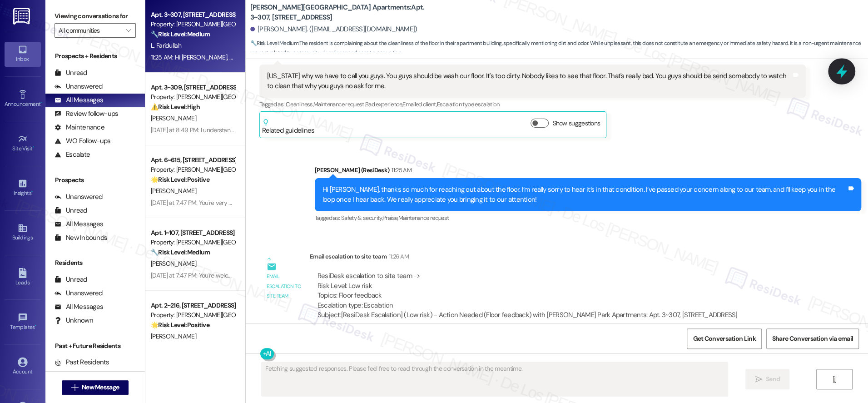  I want to click on a: Account, so click(23, 367).